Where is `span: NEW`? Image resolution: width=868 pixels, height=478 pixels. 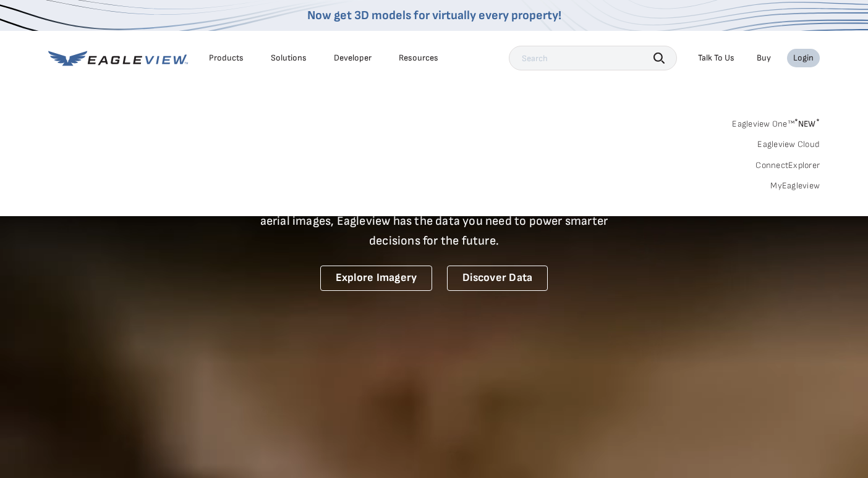
span: NEW is located at coordinates (807, 123).